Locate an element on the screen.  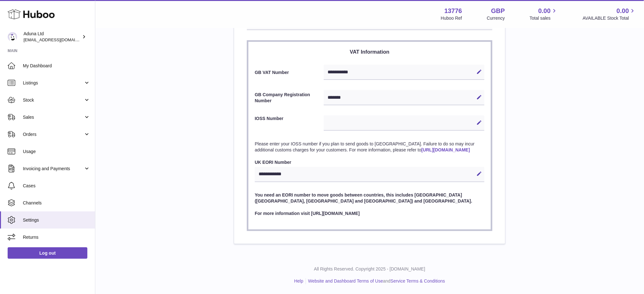
span: Total sales is located at coordinates (544, 18).